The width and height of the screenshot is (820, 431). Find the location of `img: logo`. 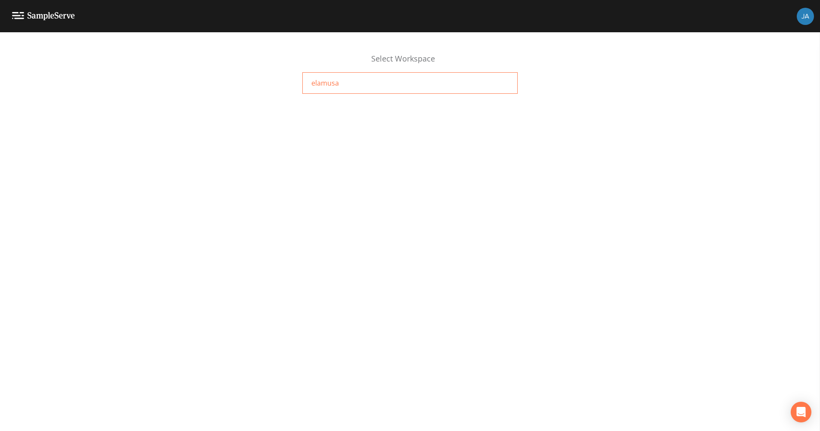

img: logo is located at coordinates (43, 16).